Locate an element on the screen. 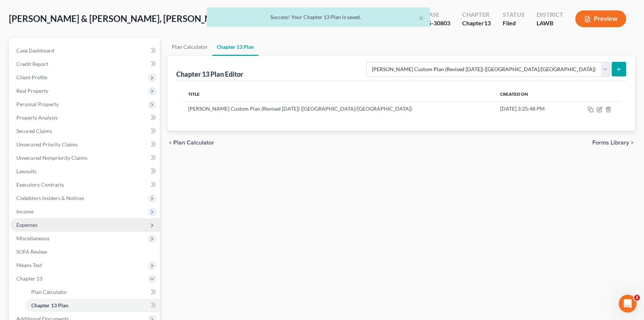 This screenshot has width=644, height=320. a: Property Analysis is located at coordinates (85, 118).